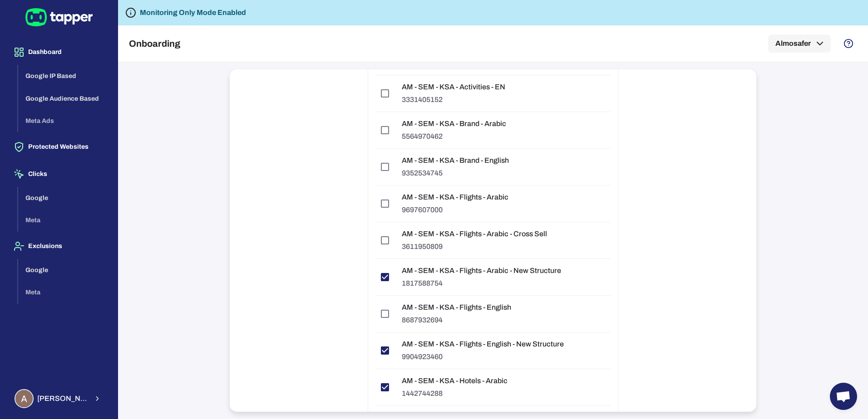  What do you see at coordinates (64, 75) in the screenshot?
I see `a: Google IP Based` at bounding box center [64, 75].